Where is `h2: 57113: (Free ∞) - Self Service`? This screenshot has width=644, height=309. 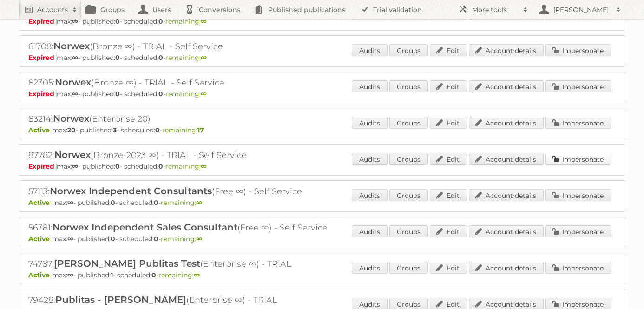 h2: 57113: (Free ∞) - Self Service is located at coordinates (191, 191).